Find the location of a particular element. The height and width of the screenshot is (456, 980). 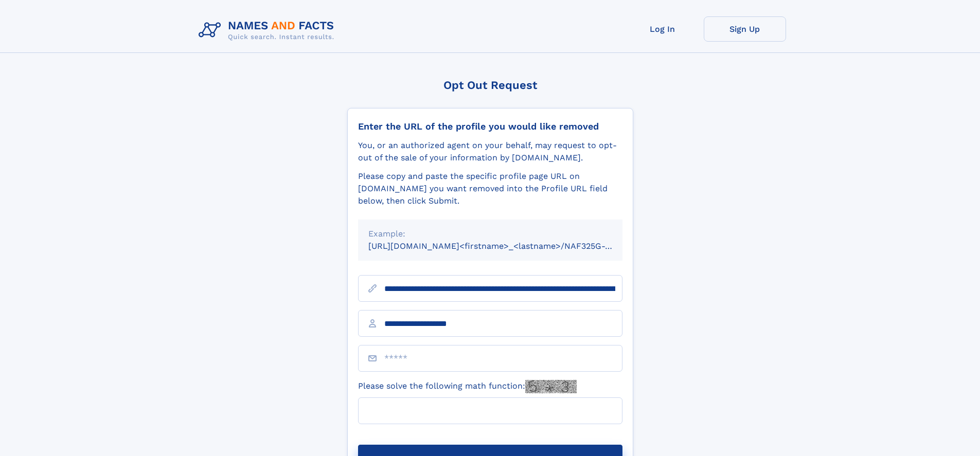

div: Example: is located at coordinates (491, 234).